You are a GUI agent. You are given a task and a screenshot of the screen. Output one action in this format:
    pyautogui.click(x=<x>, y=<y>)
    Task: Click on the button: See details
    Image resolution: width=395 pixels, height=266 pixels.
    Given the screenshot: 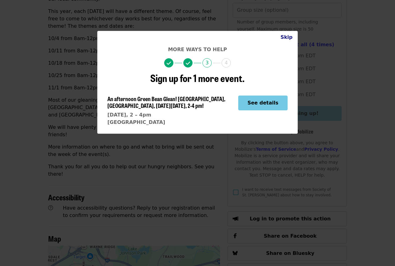 What is the action you would take?
    pyautogui.click(x=263, y=103)
    